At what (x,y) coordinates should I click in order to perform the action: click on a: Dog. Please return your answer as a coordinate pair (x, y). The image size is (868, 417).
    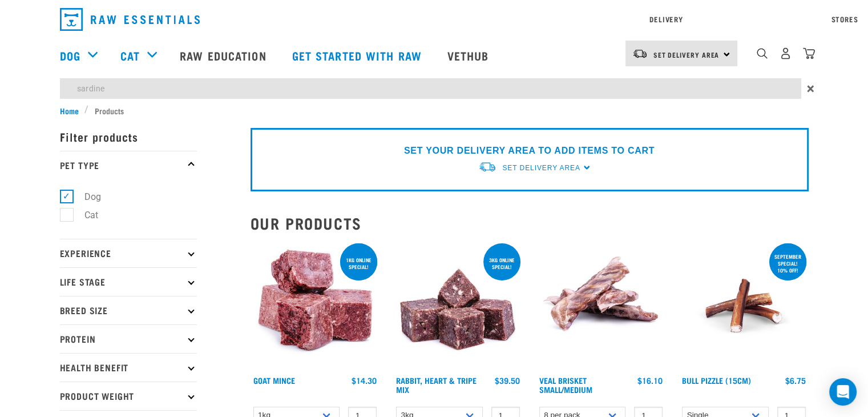
    Looking at the image, I should click on (70, 55).